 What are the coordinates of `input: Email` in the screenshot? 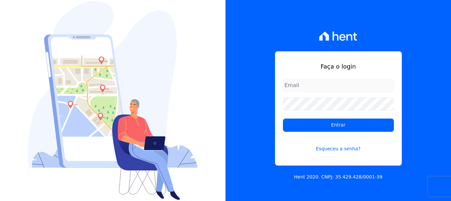 It's located at (339, 85).